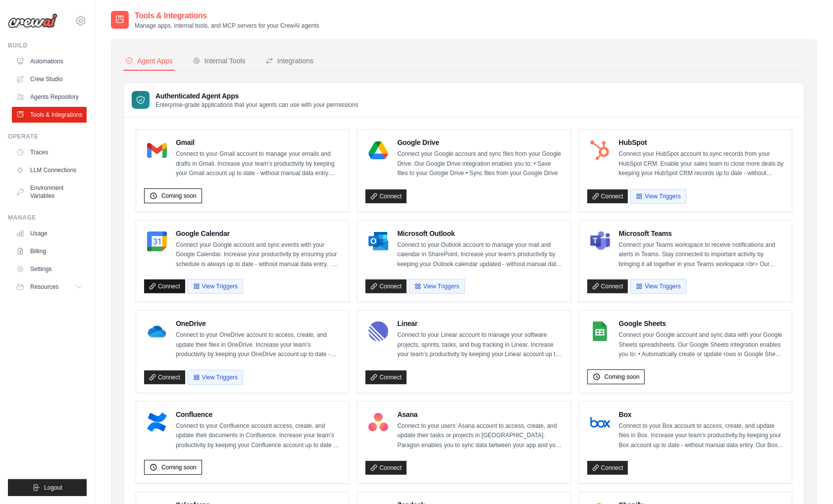  What do you see at coordinates (289, 61) in the screenshot?
I see `button: Integrations` at bounding box center [289, 61].